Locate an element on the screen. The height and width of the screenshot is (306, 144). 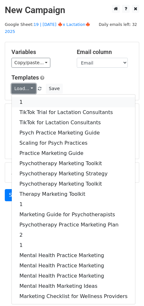
a: Psychotherapy Practice Marketing Plan is located at coordinates (73, 225).